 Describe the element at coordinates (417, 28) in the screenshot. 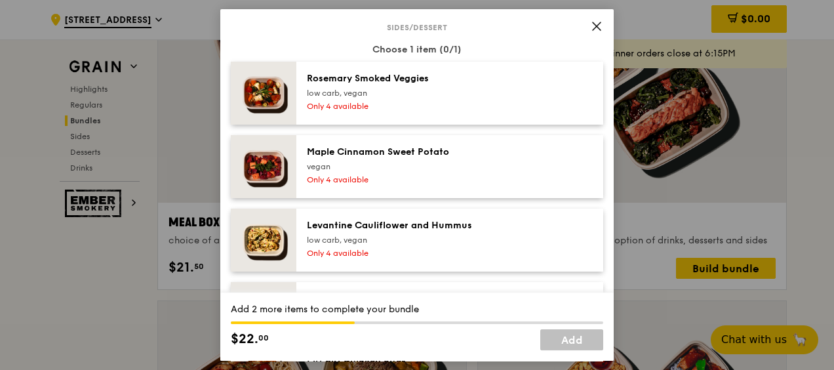

I see `span: Sides/dessert` at that location.